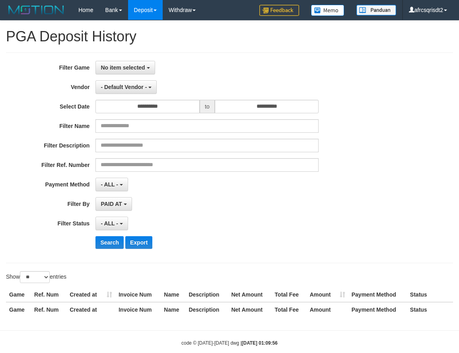  What do you see at coordinates (36, 277) in the screenshot?
I see `label: Show entries` at bounding box center [36, 277].